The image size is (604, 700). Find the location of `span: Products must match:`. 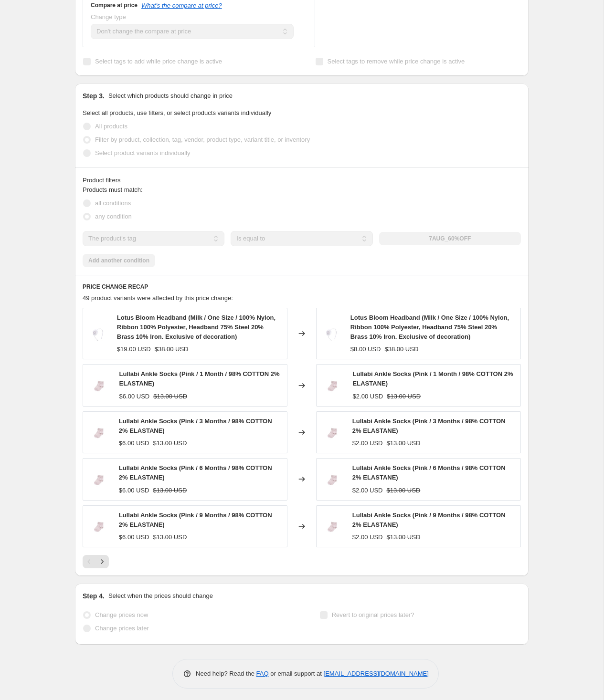

span: Products must match: is located at coordinates (113, 190).